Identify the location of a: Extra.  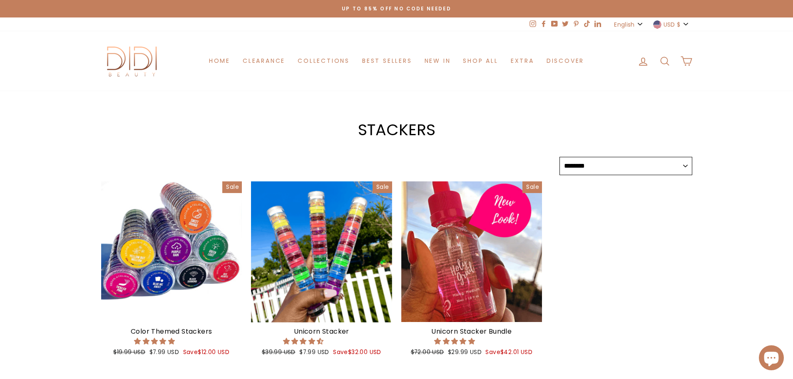
(522, 61).